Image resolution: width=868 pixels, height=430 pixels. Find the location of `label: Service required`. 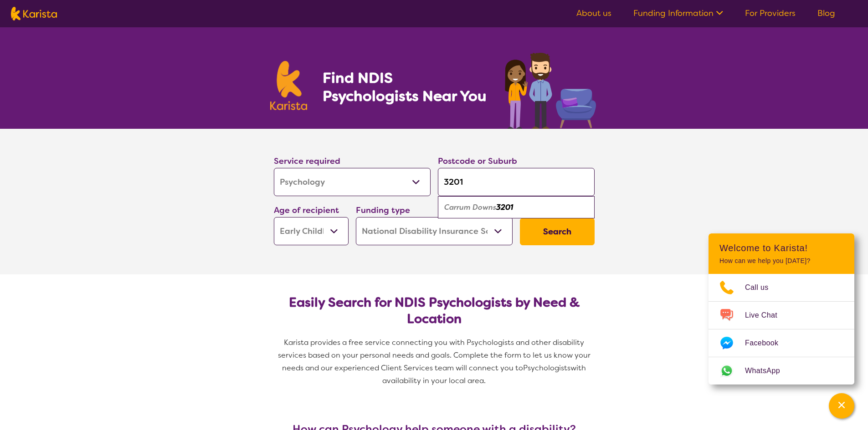

label: Service required is located at coordinates (307, 161).